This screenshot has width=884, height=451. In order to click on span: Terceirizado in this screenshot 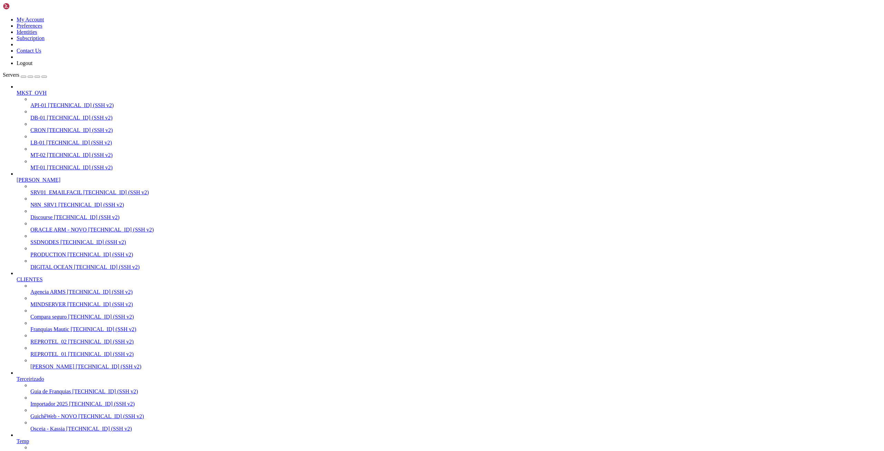, I will do `click(30, 379)`.